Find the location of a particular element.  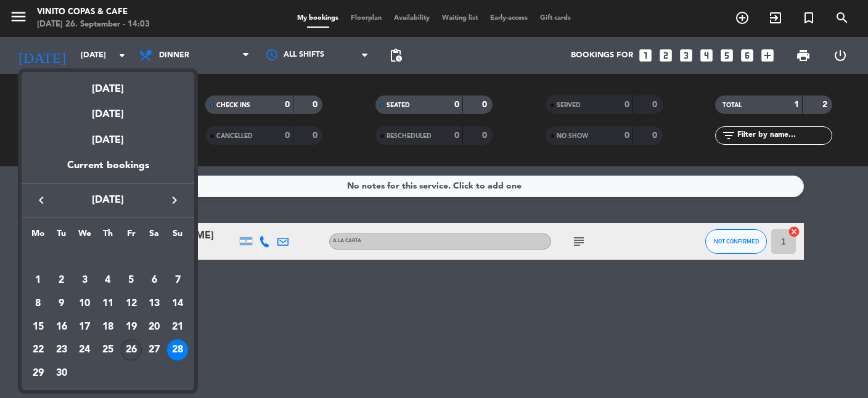

td: September 12, 2025 is located at coordinates (131, 304).